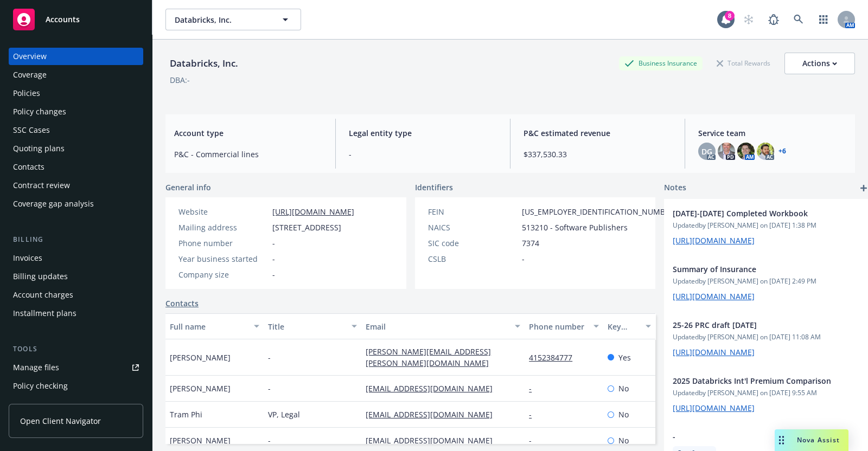  What do you see at coordinates (76, 295) in the screenshot?
I see `a: Account charges` at bounding box center [76, 295].